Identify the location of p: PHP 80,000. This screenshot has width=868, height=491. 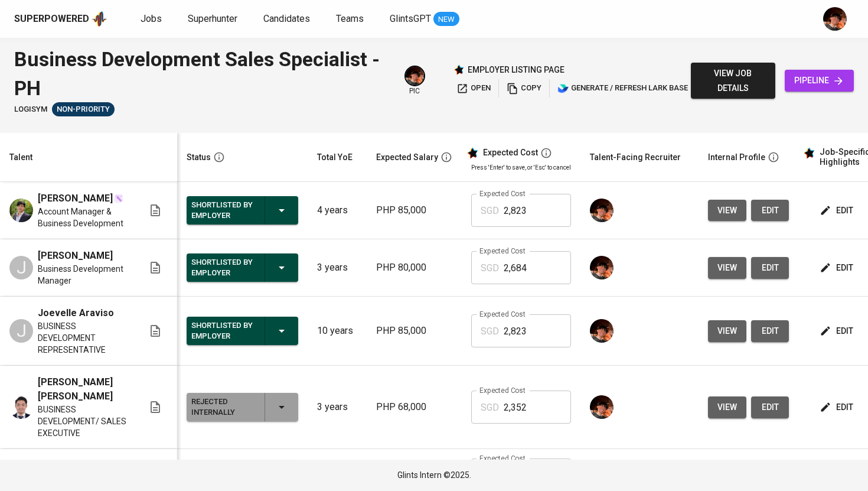
(414, 267).